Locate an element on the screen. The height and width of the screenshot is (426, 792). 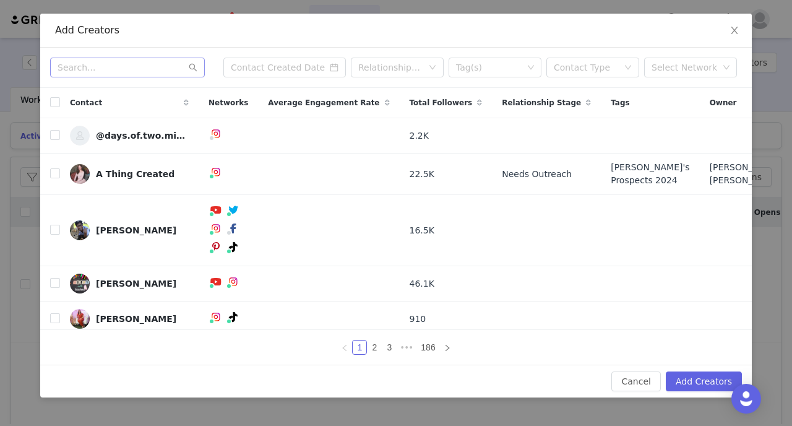
li: 1 is located at coordinates (359, 347).